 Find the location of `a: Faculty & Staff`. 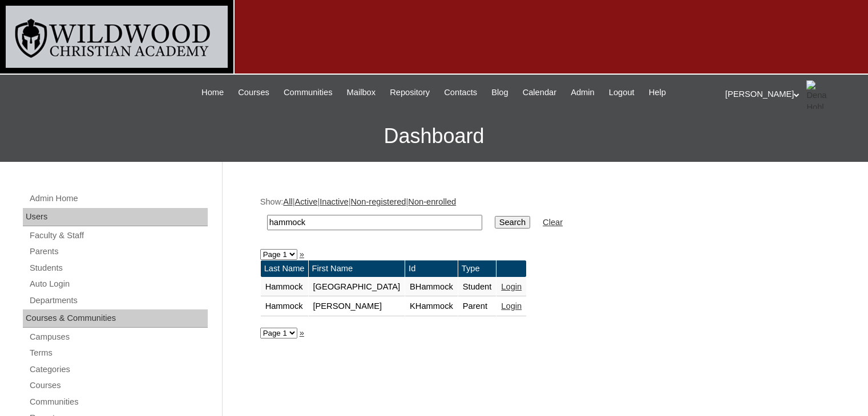

a: Faculty & Staff is located at coordinates (119, 235).